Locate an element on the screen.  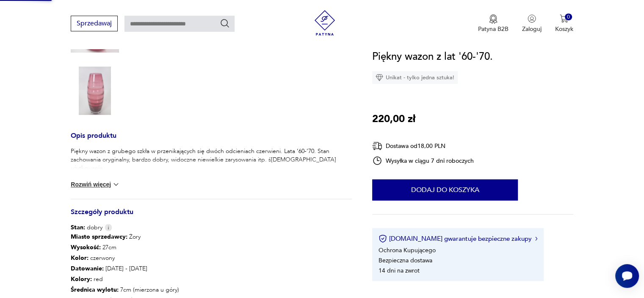
div: Wysyłka w ciągu 7 dni roboczych is located at coordinates (423, 160).